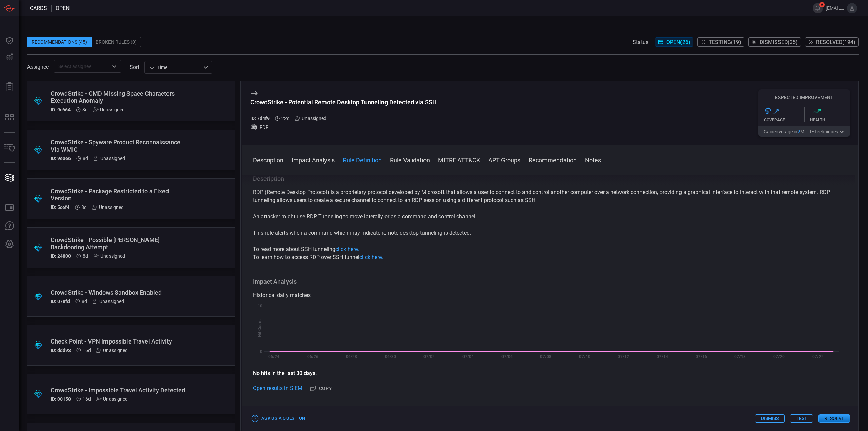  I want to click on span: Open ( 26 ), so click(678, 42).